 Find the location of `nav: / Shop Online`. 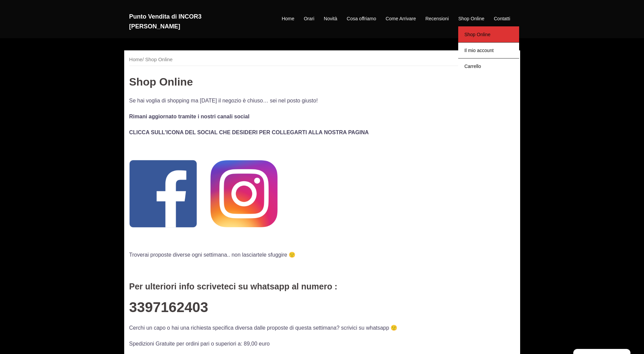

nav: / Shop Online is located at coordinates (322, 60).